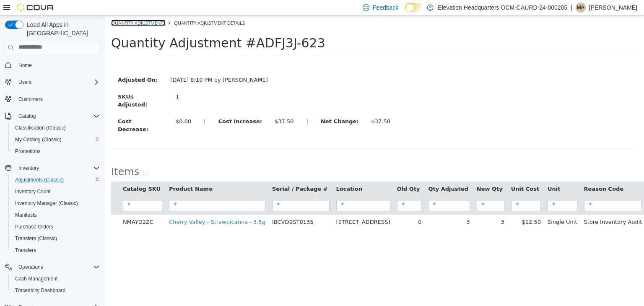  What do you see at coordinates (581, 8) in the screenshot?
I see `span: MA` at bounding box center [581, 8].